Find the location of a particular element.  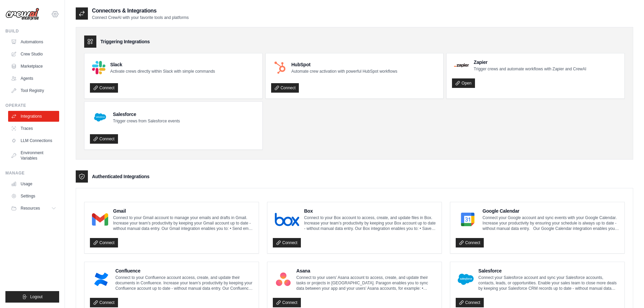

p: Connect your Google account and sync events with your Google Calendar. Increase your productivity... is located at coordinates (551, 223).